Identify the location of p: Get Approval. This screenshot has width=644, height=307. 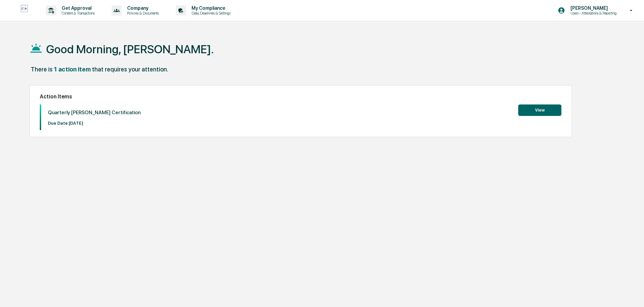
(77, 8).